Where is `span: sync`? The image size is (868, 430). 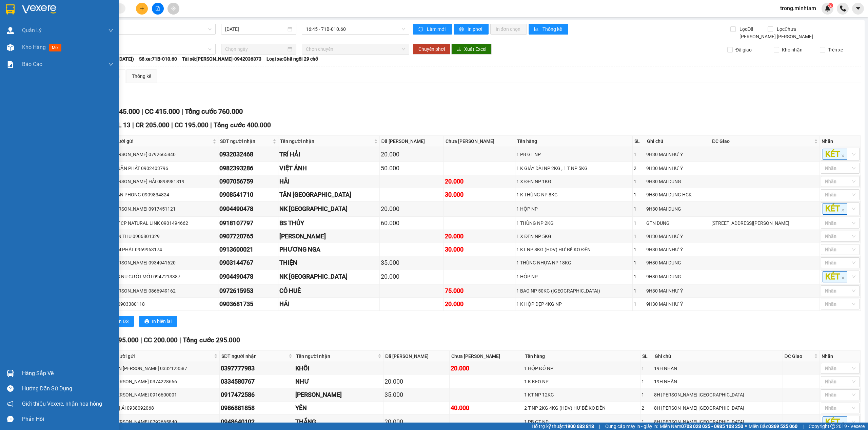 span: sync is located at coordinates (421, 30).